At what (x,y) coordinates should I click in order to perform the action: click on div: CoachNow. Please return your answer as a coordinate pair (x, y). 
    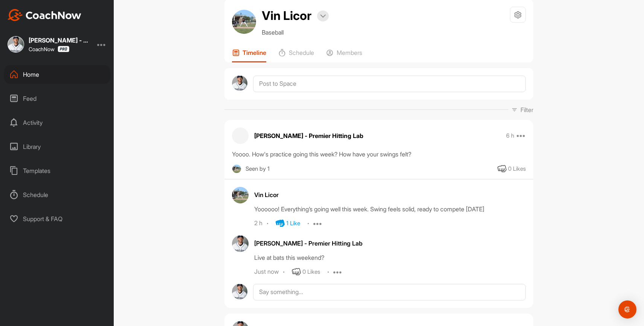
    Looking at the image, I should click on (49, 49).